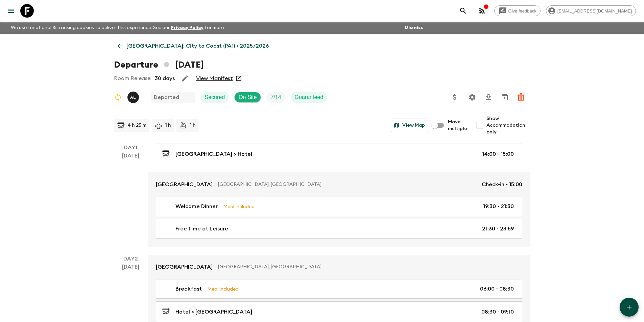 This screenshot has width=644, height=322. What do you see at coordinates (521, 97) in the screenshot?
I see `button: Delete` at bounding box center [521, 97].